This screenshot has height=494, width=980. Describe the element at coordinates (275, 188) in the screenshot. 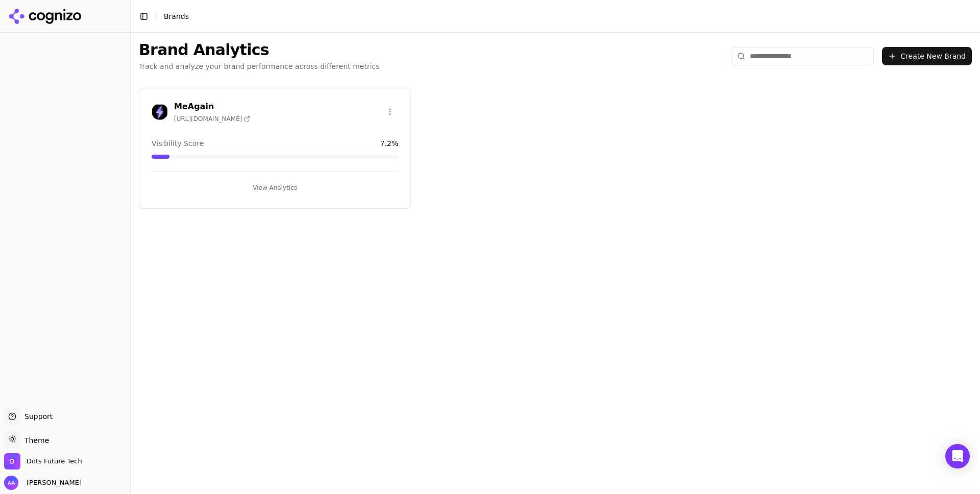

I see `button: View Analytics` at that location.